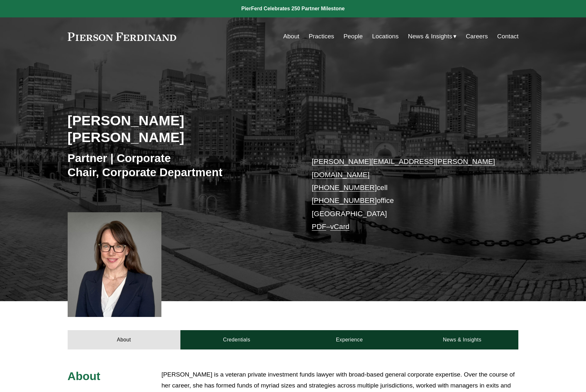 Image resolution: width=586 pixels, height=392 pixels. I want to click on a: Experience, so click(349, 339).